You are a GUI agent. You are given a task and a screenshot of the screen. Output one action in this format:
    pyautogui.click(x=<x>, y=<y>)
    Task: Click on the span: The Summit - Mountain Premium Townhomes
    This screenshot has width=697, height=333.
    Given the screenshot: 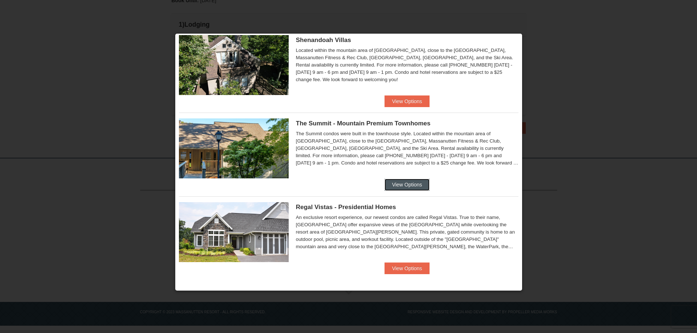 What is the action you would take?
    pyautogui.click(x=363, y=123)
    